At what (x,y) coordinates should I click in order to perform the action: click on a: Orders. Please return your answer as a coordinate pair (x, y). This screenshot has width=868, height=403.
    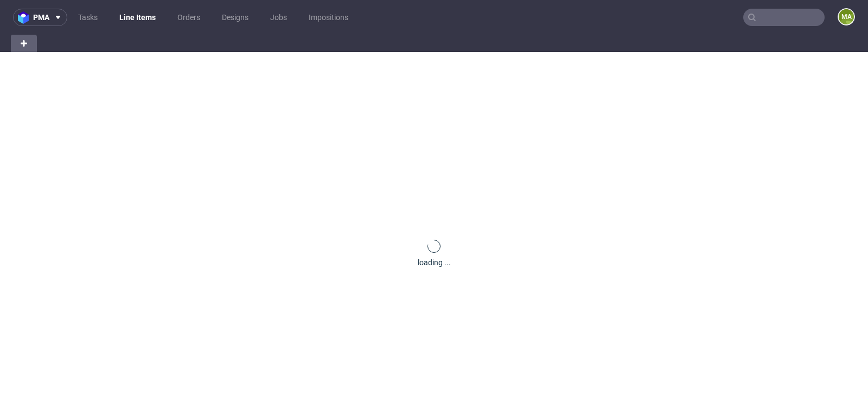
    Looking at the image, I should click on (189, 17).